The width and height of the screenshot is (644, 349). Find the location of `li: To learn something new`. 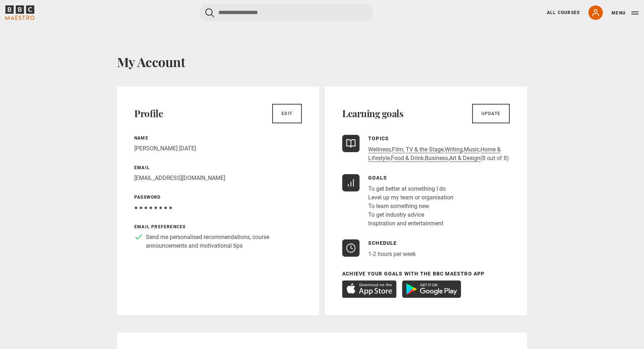

li: To learn something new is located at coordinates (411, 206).